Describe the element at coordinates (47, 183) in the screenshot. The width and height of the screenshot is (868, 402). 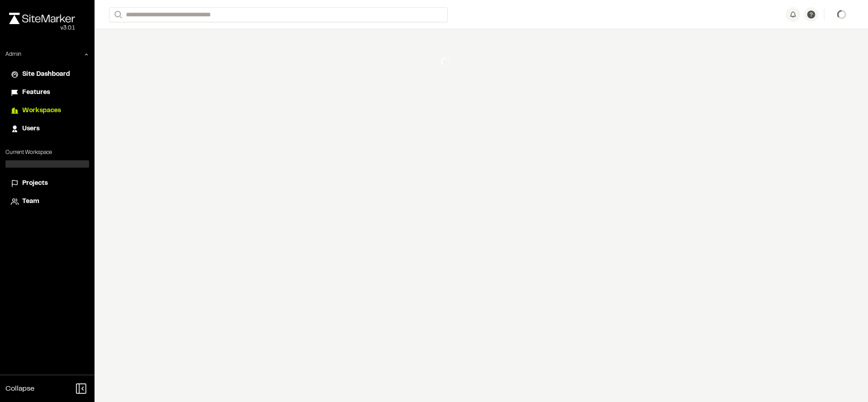
I see `a: Projects` at that location.